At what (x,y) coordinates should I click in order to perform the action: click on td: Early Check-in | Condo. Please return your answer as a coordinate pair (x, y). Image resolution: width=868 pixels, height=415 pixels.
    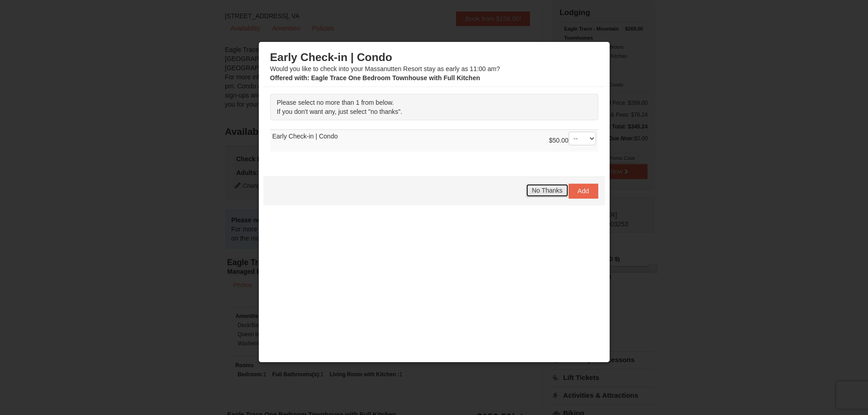
    Looking at the image, I should click on (434, 141).